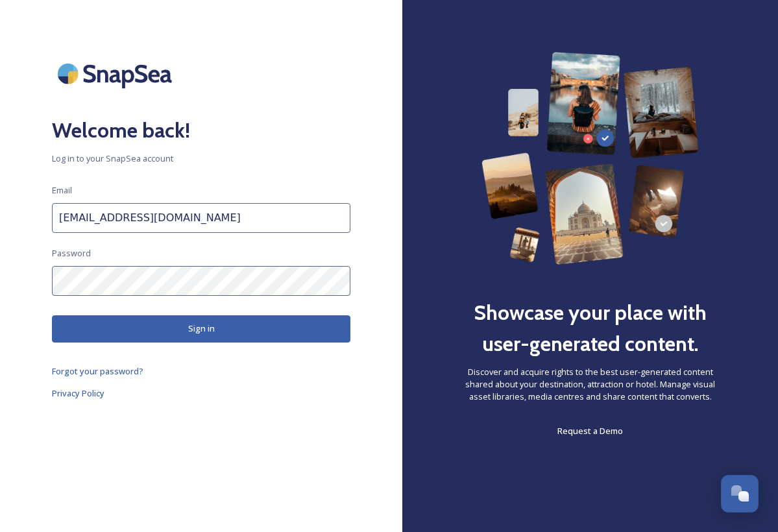 The height and width of the screenshot is (532, 778). Describe the element at coordinates (201, 393) in the screenshot. I see `a: Privacy Policy` at that location.